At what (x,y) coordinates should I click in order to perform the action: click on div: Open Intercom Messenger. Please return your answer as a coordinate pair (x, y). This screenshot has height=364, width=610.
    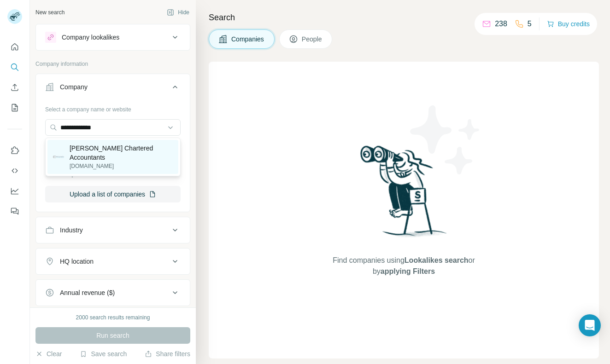
    Looking at the image, I should click on (590, 326).